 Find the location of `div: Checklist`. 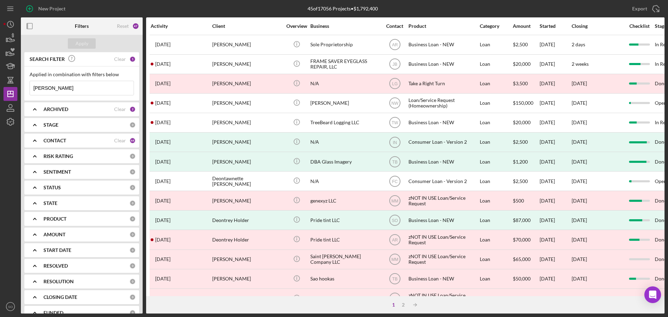

div: Checklist is located at coordinates (639, 26).